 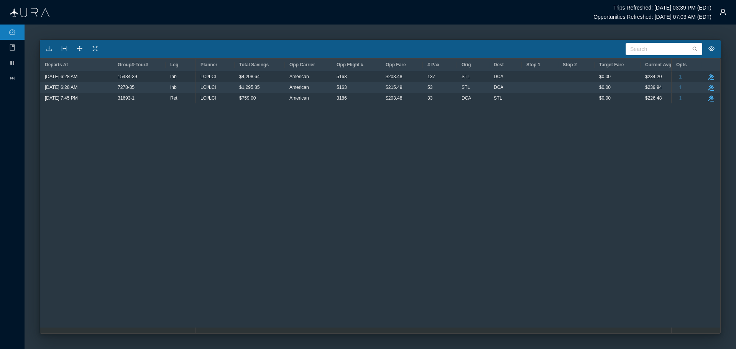 I want to click on span: Stop 2, so click(x=569, y=65).